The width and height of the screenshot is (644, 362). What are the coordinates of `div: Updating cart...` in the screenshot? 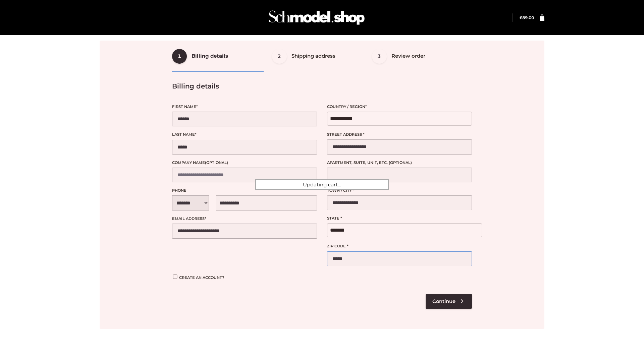 It's located at (322, 185).